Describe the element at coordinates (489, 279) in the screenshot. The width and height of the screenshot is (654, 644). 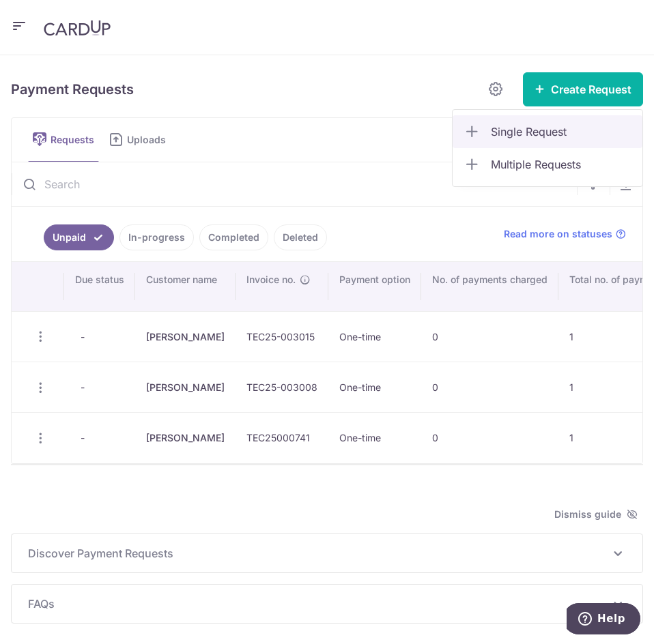
I see `span: No. of payments charged` at that location.